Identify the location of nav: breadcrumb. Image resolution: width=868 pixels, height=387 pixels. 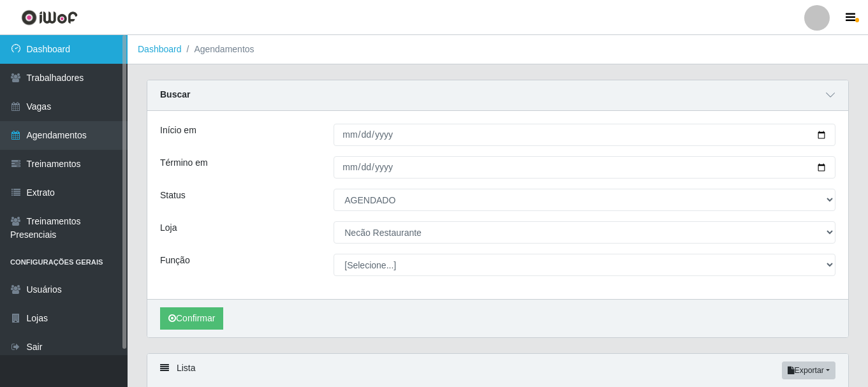
(497, 50).